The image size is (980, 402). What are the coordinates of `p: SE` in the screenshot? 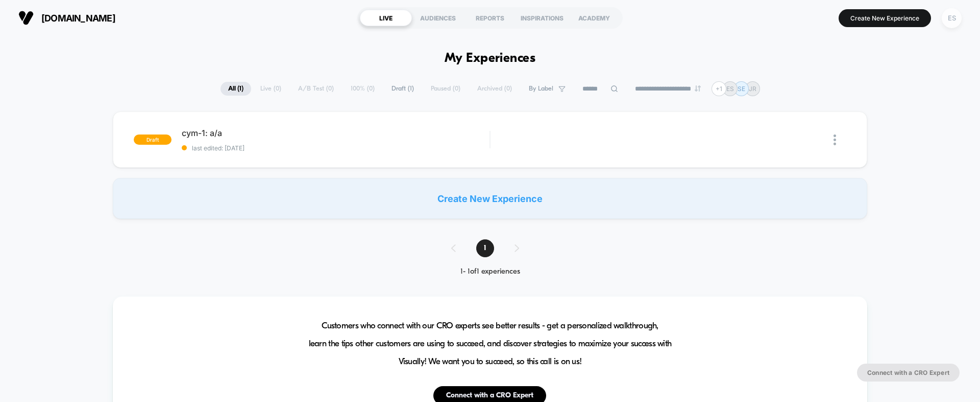 It's located at (741, 89).